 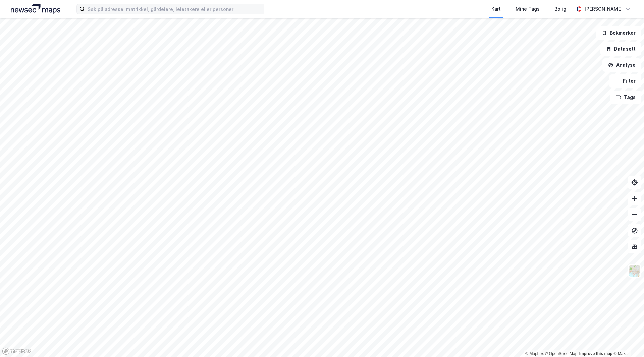 What do you see at coordinates (625, 81) in the screenshot?
I see `button: Filter` at bounding box center [625, 81].